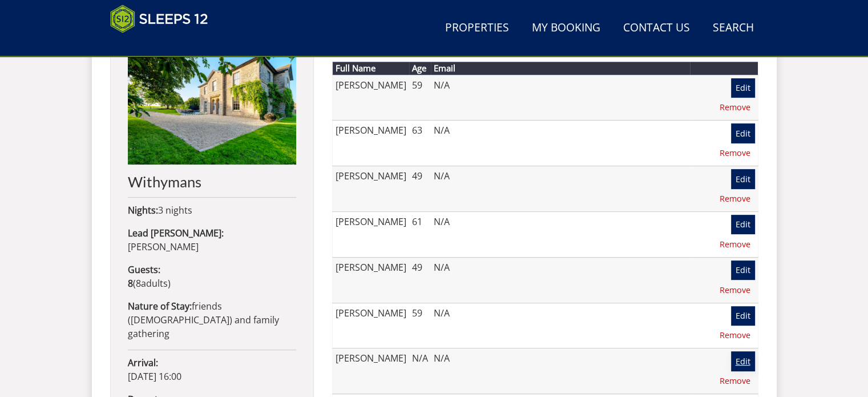 This screenshot has width=868, height=397. I want to click on a: Withymans, so click(212, 123).